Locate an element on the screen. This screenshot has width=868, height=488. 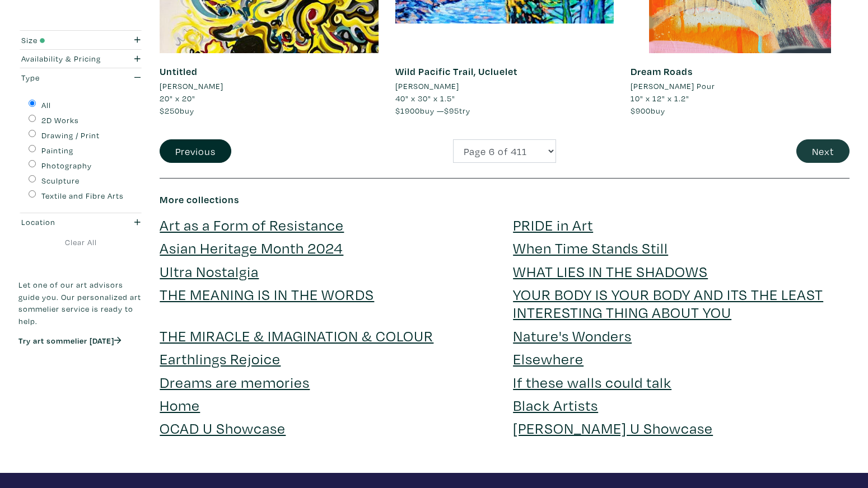
a: Home is located at coordinates (180, 405).